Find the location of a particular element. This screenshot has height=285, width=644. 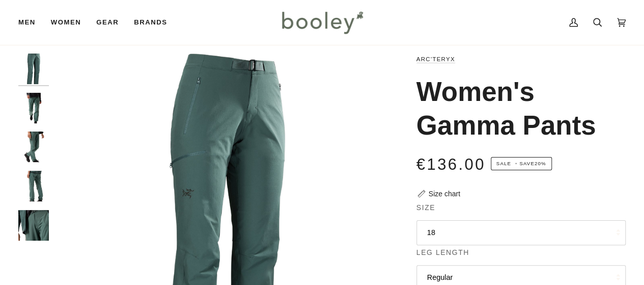

span: Men is located at coordinates (27, 23).